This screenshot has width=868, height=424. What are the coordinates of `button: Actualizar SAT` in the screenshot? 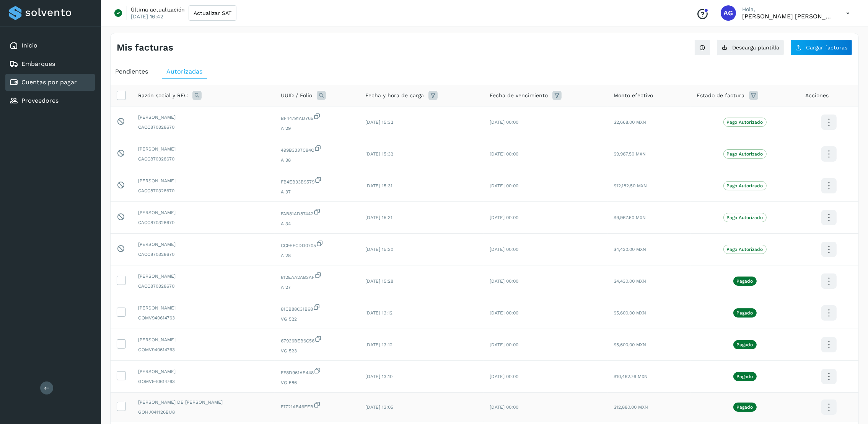 It's located at (213, 13).